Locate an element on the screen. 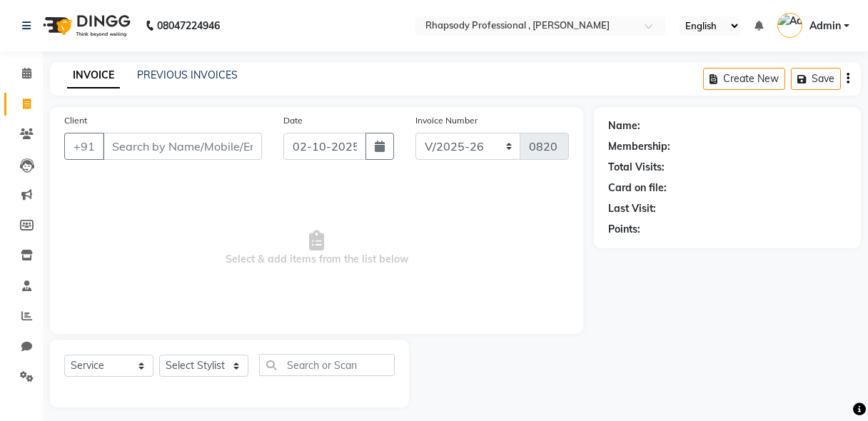  div: Card on file: is located at coordinates (638, 188).